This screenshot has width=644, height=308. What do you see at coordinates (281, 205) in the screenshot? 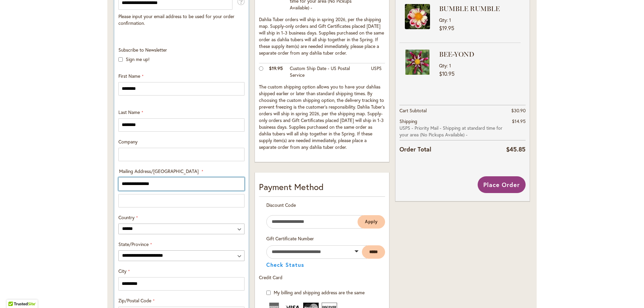
I see `span: Discount Code` at bounding box center [281, 205].